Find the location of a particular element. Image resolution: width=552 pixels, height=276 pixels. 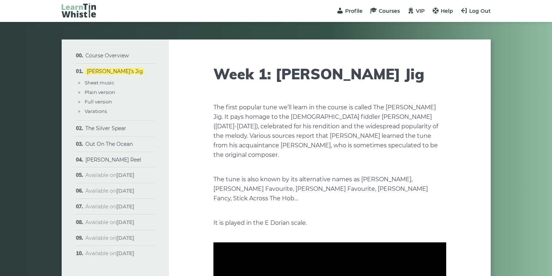

a: Courses is located at coordinates (385, 11).